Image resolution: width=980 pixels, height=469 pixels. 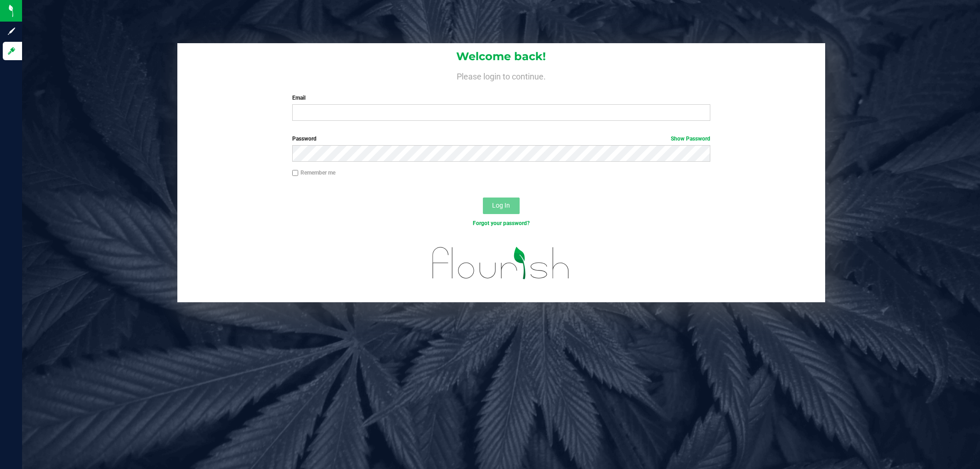 What do you see at coordinates (501, 76) in the screenshot?
I see `h4: Please login to continue.` at bounding box center [501, 76].